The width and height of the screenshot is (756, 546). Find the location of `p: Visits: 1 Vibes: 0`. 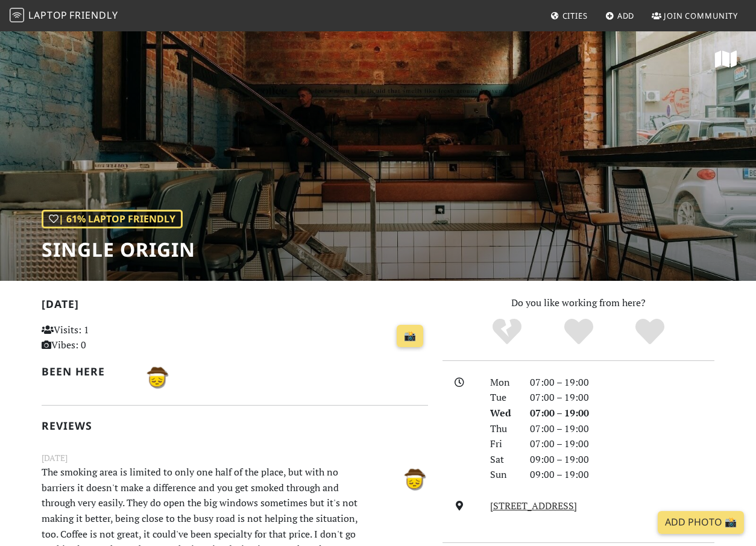

p: Visits: 1 Vibes: 0 is located at coordinates (101, 337).